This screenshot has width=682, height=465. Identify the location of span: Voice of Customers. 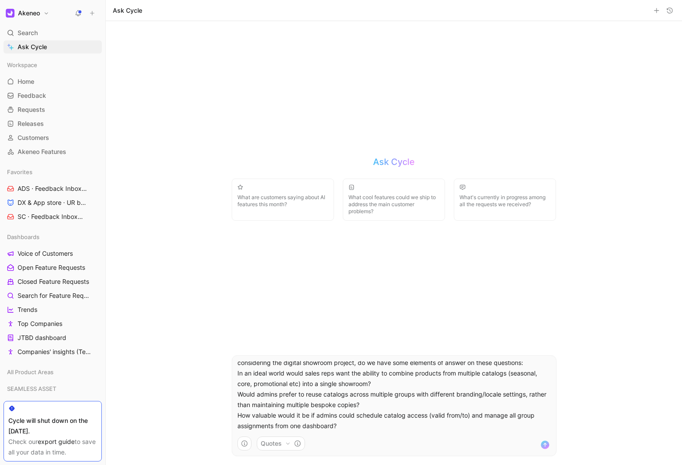
(45, 254).